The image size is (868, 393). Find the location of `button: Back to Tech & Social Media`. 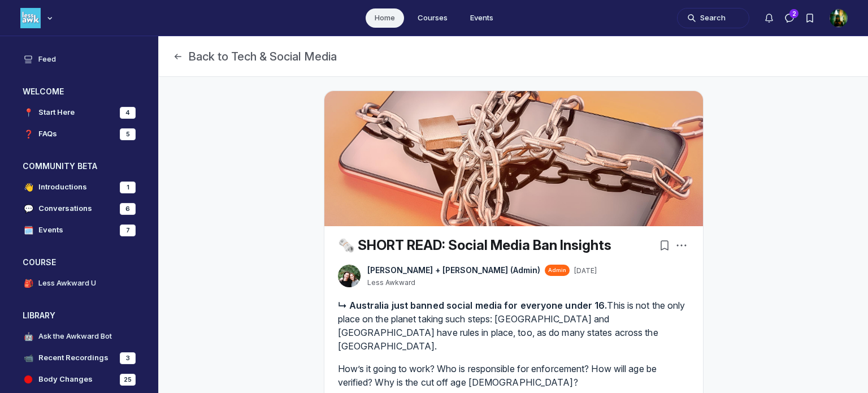

button: Back to Tech & Social Media is located at coordinates (254, 56).